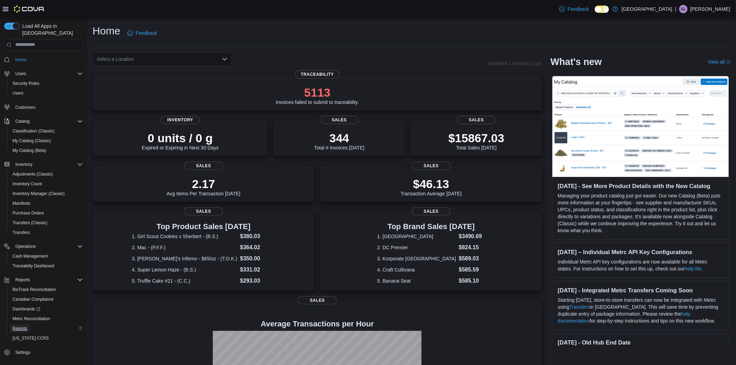 The image size is (736, 365). Describe the element at coordinates (417, 281) in the screenshot. I see `dt: 5. Banana Seat` at that location.